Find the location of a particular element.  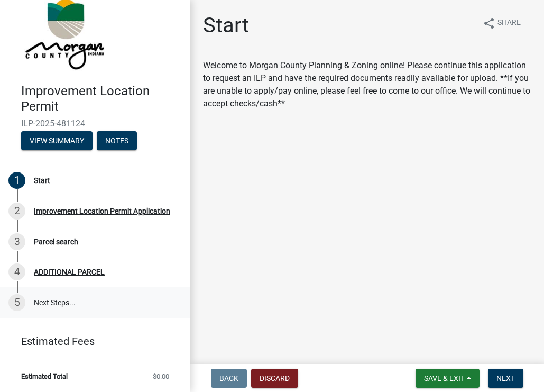

span: ILP-2025-481124 is located at coordinates (95, 123).